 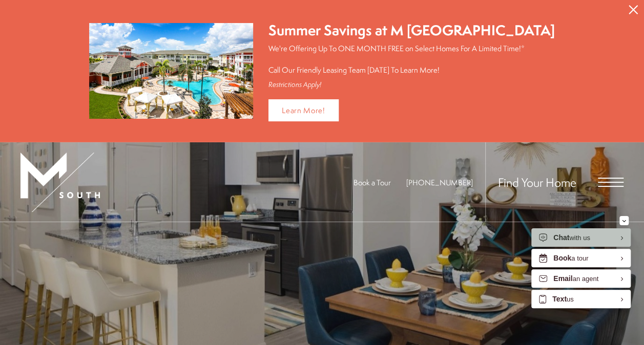 What do you see at coordinates (304, 110) in the screenshot?
I see `a: Learn More!` at bounding box center [304, 110].